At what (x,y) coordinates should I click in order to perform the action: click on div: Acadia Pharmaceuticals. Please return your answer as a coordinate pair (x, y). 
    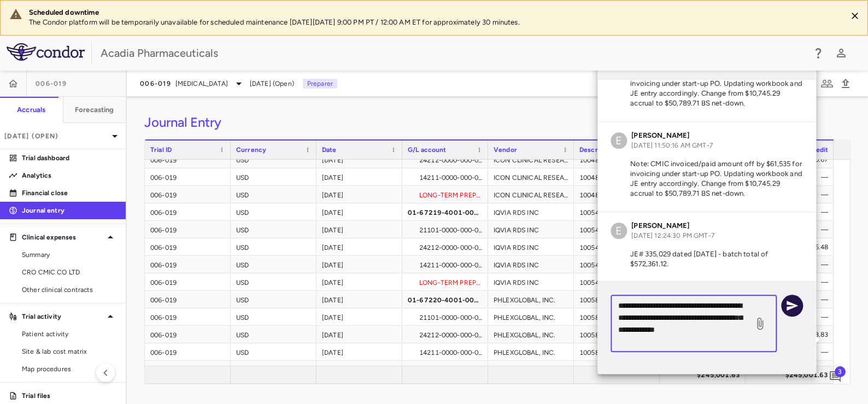
    Looking at the image, I should click on (453, 53).